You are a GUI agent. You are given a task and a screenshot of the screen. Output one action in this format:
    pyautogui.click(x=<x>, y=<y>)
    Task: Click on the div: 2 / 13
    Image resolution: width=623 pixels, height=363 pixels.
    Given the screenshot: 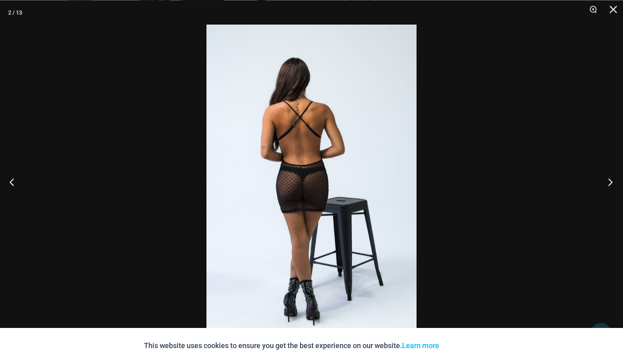 What is the action you would take?
    pyautogui.click(x=15, y=12)
    